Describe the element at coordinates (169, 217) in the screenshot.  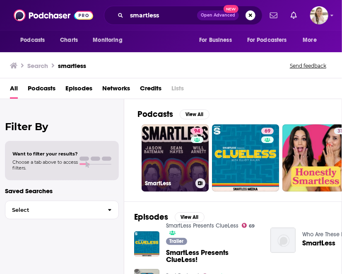
I see `a: EpisodesView All` at that location.